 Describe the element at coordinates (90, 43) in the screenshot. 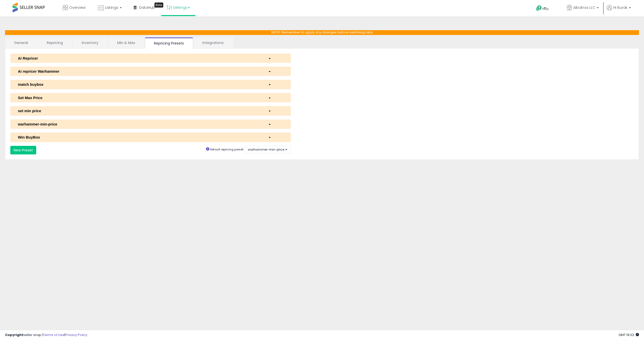

I see `a: Inventory` at that location.